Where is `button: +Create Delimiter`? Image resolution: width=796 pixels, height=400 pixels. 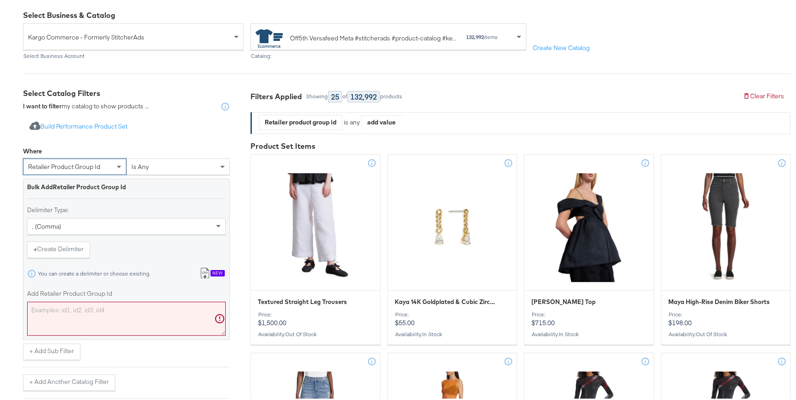 button: +Create Delimiter is located at coordinates (58, 249).